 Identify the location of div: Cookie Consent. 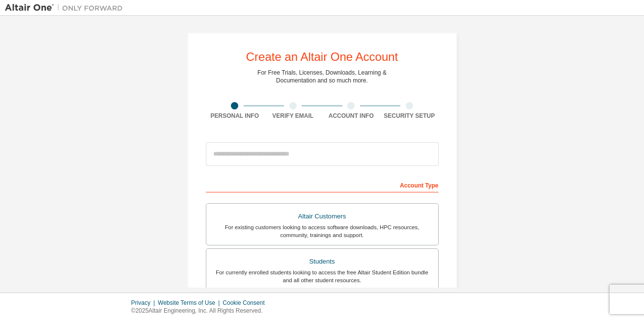
(246, 303).